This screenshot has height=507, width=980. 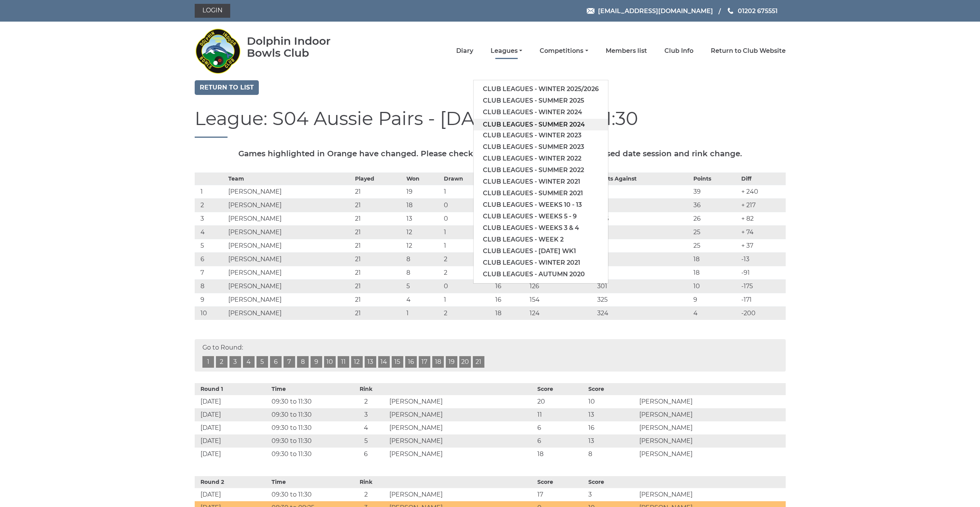 I want to click on th: Points, so click(x=715, y=179).